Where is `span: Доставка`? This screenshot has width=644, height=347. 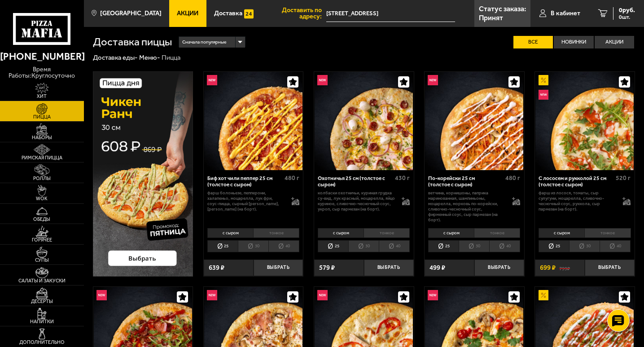
span: Доставка is located at coordinates (228, 13).